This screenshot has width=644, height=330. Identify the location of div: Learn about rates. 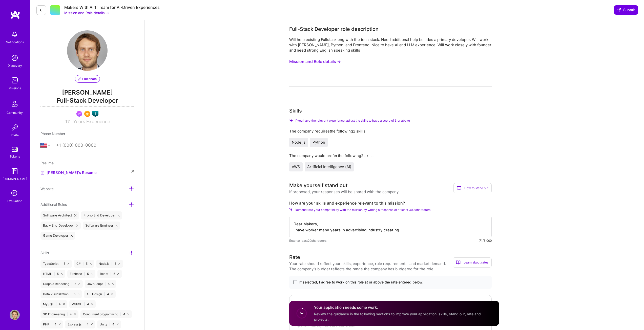
(472, 263).